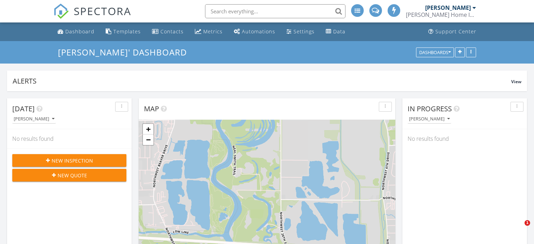  What do you see at coordinates (455, 31) in the screenshot?
I see `div: Support Center` at bounding box center [455, 31].